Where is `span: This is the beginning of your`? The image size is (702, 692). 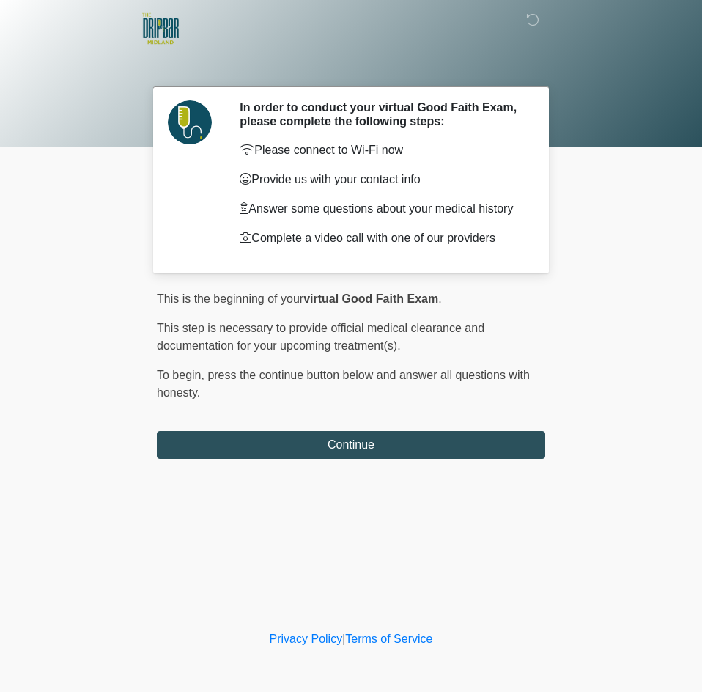 span: This is the beginning of your is located at coordinates (230, 298).